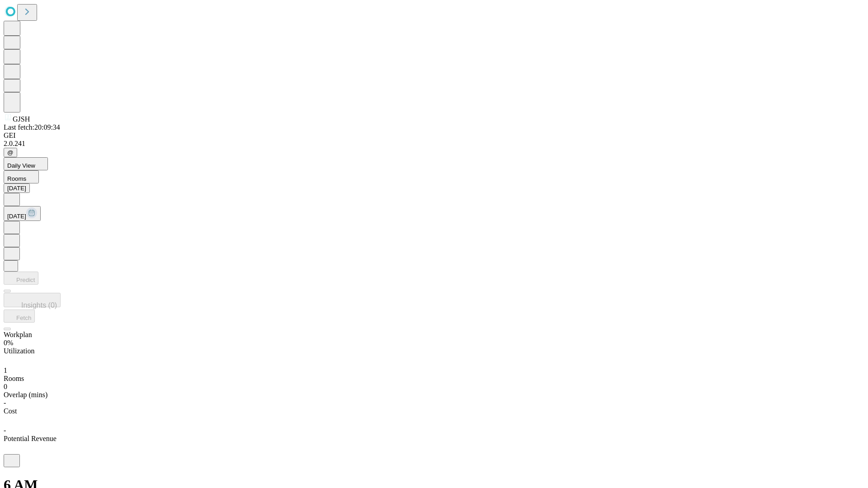 This screenshot has height=488, width=868. Describe the element at coordinates (30, 438) in the screenshot. I see `span: Potential Revenue` at that location.